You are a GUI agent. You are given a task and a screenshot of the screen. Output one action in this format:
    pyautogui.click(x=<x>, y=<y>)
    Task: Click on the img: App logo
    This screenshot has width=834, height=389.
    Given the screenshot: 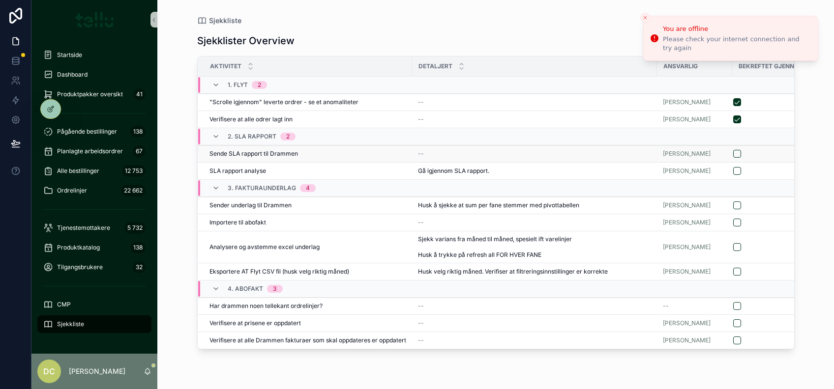 What is the action you would take?
    pyautogui.click(x=94, y=20)
    